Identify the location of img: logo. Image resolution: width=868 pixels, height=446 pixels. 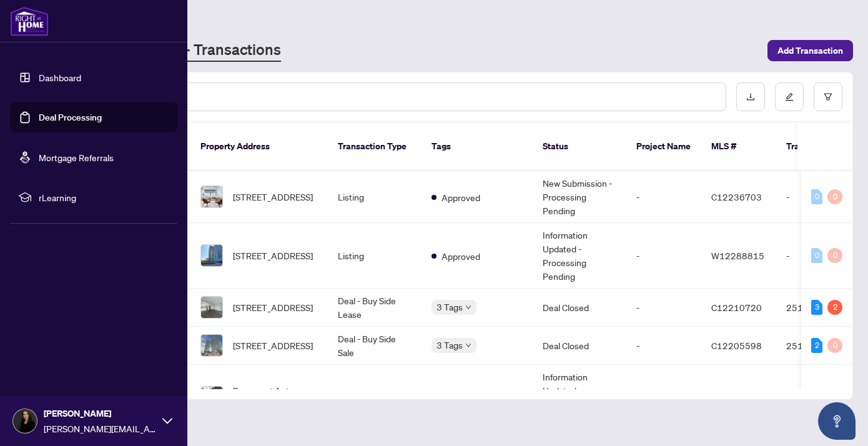
(29, 21).